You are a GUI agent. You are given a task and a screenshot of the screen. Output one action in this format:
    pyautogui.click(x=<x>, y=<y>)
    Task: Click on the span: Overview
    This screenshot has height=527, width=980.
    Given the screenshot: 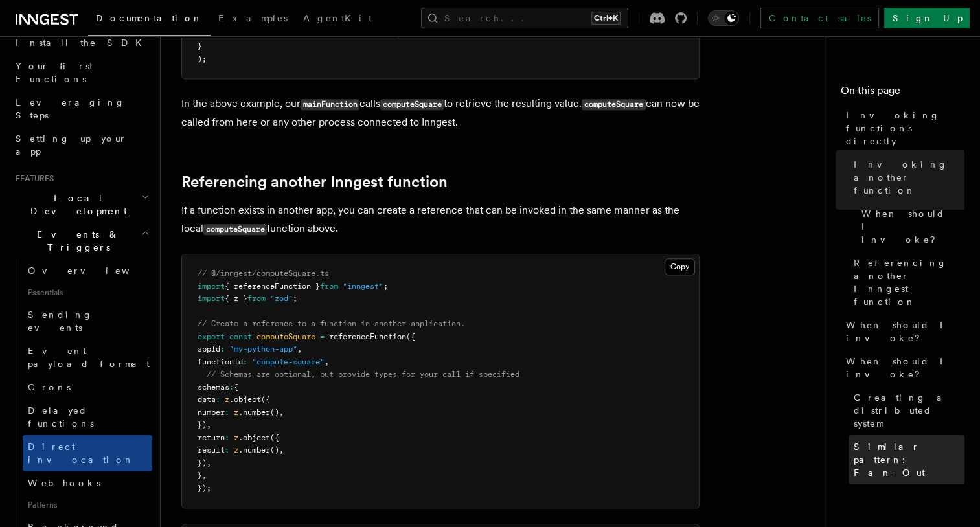 What is the action you would take?
    pyautogui.click(x=95, y=271)
    